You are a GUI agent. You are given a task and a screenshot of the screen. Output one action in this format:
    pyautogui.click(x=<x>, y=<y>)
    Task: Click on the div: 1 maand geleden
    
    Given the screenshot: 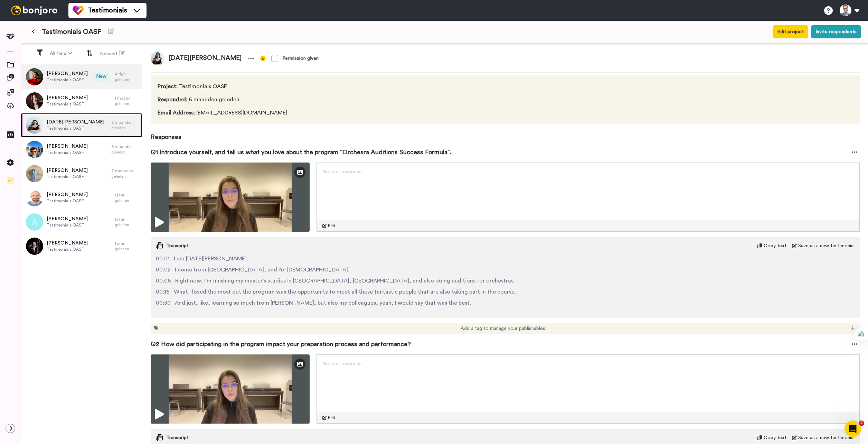 What is the action you would take?
    pyautogui.click(x=127, y=101)
    